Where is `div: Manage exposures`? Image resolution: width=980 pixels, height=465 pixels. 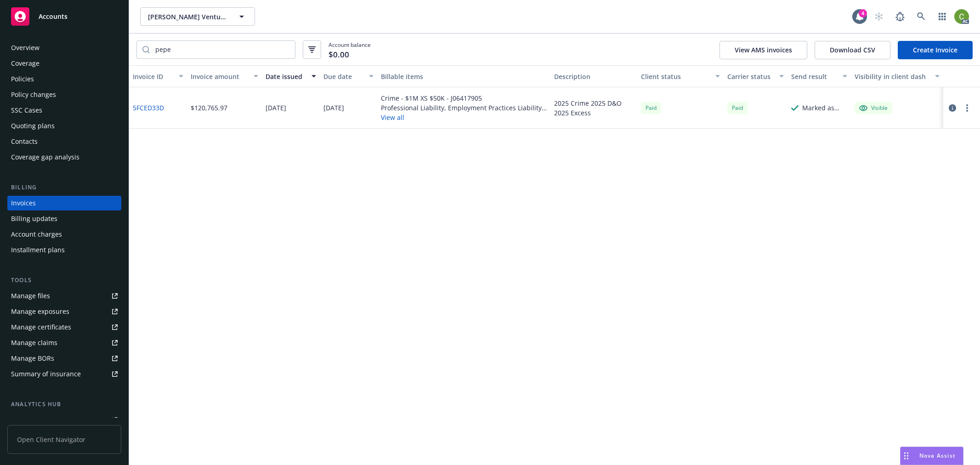 div: Manage exposures is located at coordinates (40, 311).